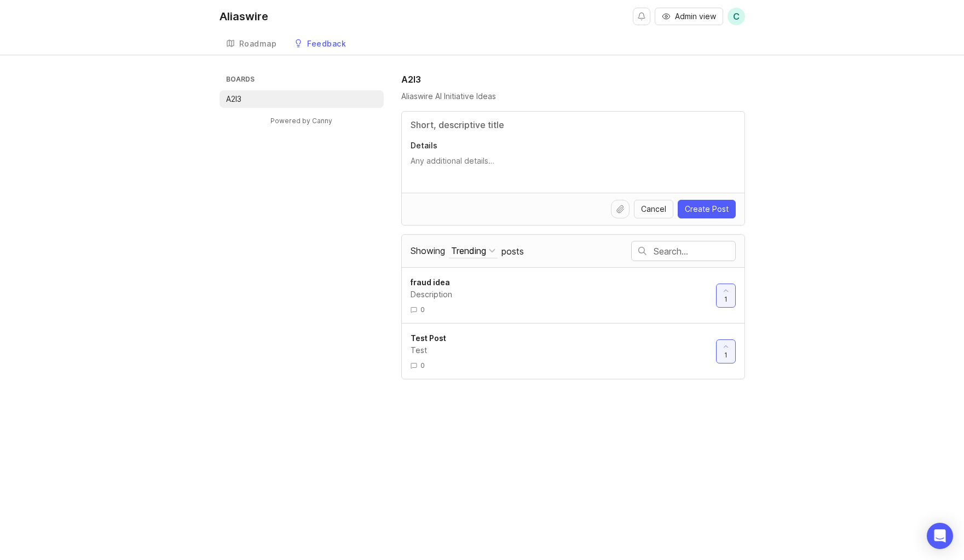  What do you see at coordinates (258, 43) in the screenshot?
I see `div: Roadmap` at bounding box center [258, 43].